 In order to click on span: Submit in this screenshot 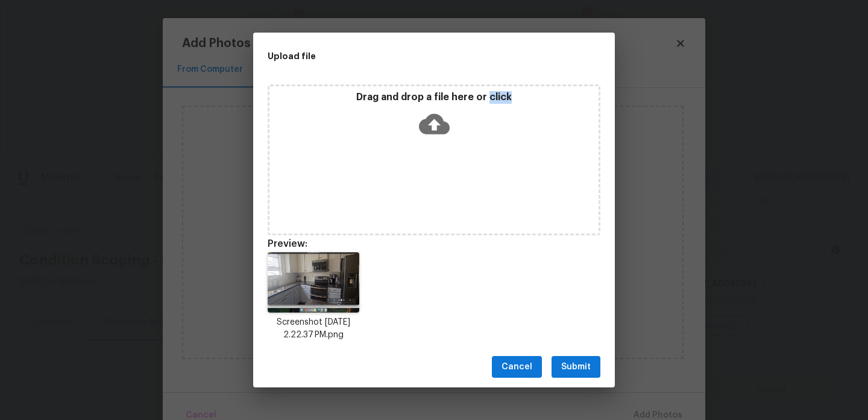, I will do `click(575, 366)`.